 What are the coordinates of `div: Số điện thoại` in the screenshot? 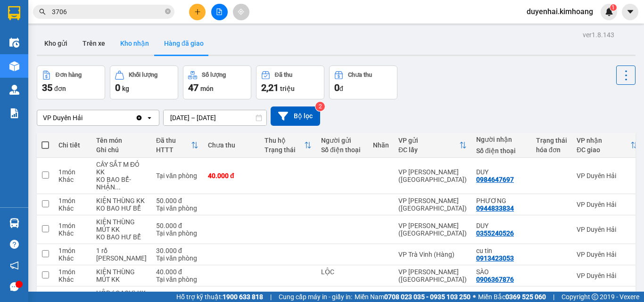 It's located at (501, 151).